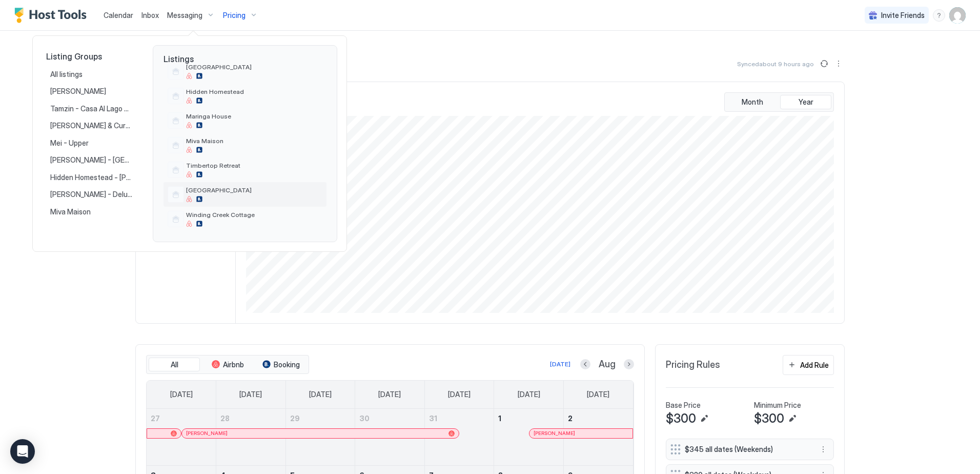 This screenshot has height=474, width=980. Describe the element at coordinates (91, 56) in the screenshot. I see `span: Listing Groups` at that location.